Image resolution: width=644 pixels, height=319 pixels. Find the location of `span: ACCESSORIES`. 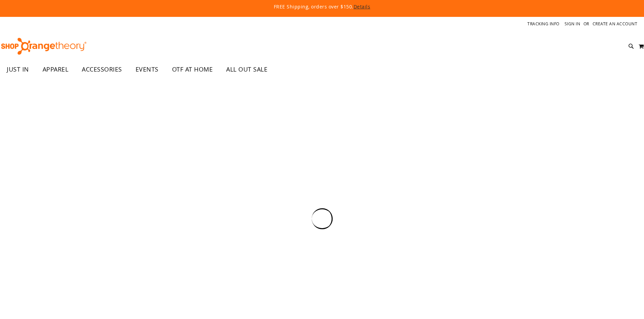

span: ACCESSORIES is located at coordinates (102, 69).